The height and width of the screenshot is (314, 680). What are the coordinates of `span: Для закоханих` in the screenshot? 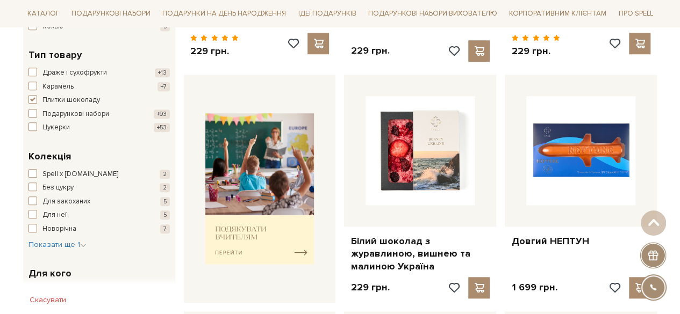 It's located at (66, 202).